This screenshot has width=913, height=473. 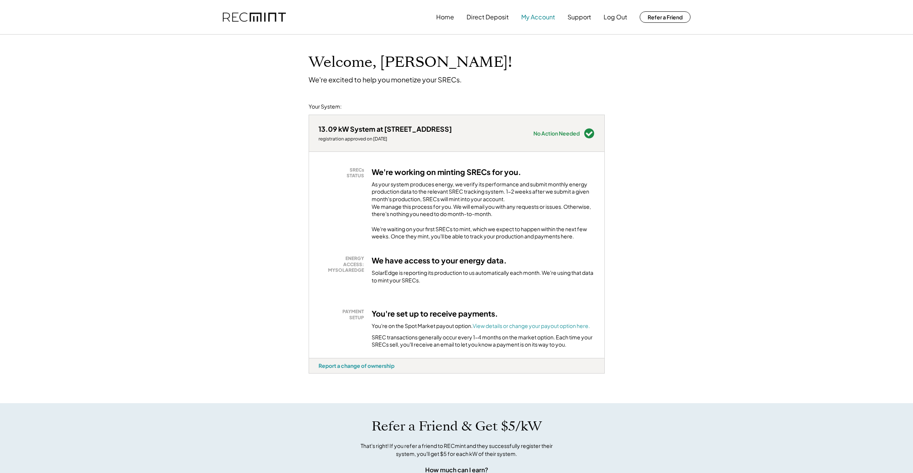 What do you see at coordinates (483, 201) in the screenshot?
I see `div: As your system produces energy, we verify its performance and submit monthly energy production da...` at bounding box center [483, 201].